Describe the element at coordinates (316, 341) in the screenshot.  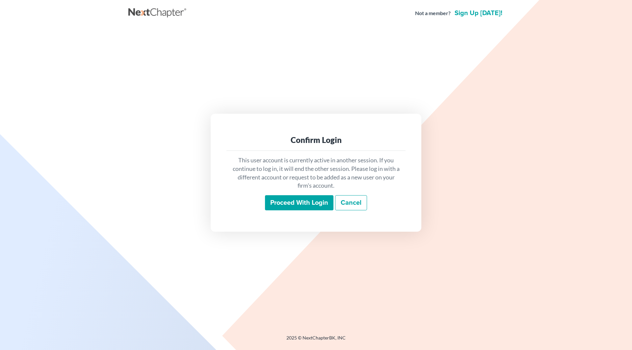
I see `div: 2025 © NextChapterBK, INC` at that location.